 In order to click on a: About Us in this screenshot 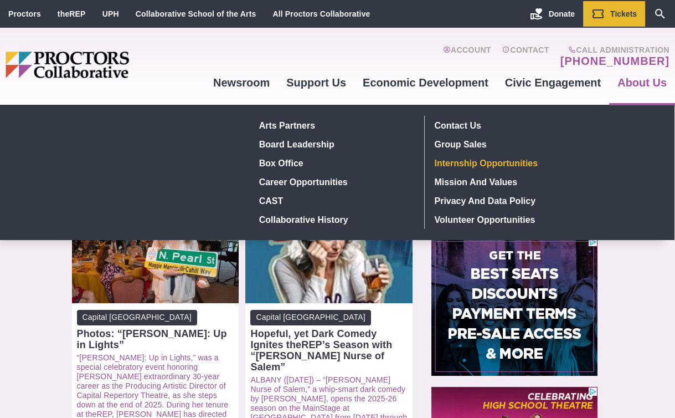, I will do `click(642, 83)`.